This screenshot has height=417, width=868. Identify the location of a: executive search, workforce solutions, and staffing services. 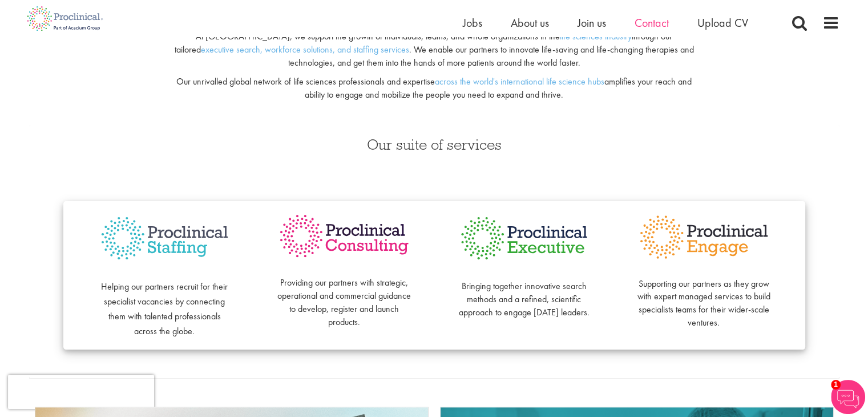
(304, 49).